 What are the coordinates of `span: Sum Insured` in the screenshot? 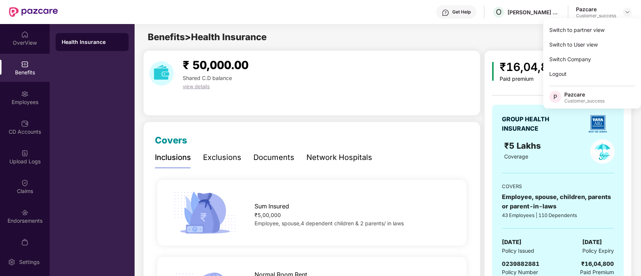 It's located at (272, 206).